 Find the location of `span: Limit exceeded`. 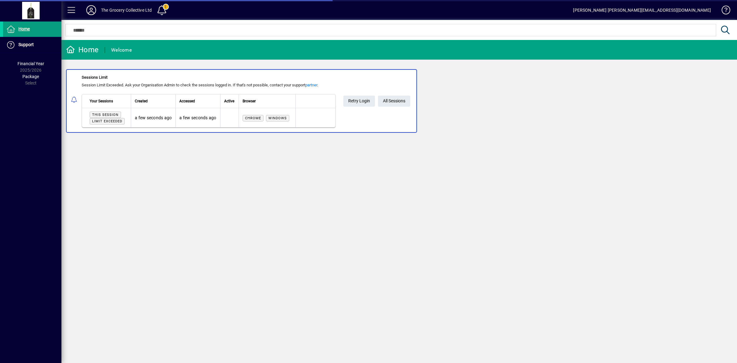

span: Limit exceeded is located at coordinates (107, 121).